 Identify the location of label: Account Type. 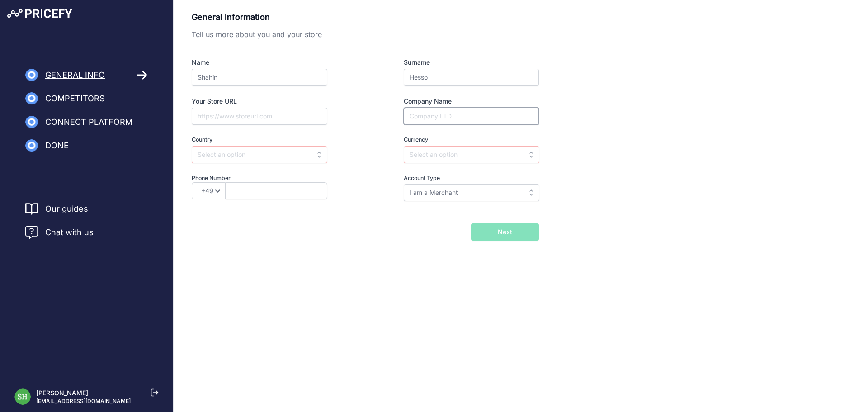
(471, 178).